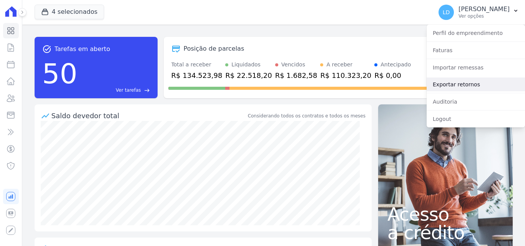  What do you see at coordinates (147, 90) in the screenshot?
I see `span: east` at bounding box center [147, 90].